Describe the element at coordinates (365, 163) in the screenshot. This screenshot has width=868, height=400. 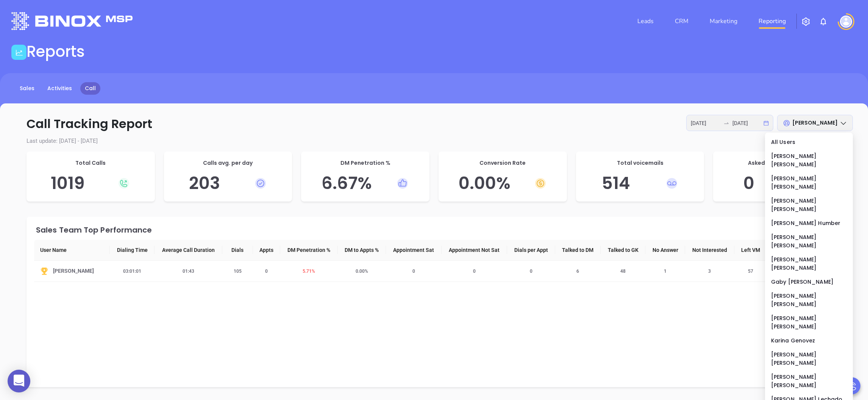
I see `p: DM Penetration %` at that location.